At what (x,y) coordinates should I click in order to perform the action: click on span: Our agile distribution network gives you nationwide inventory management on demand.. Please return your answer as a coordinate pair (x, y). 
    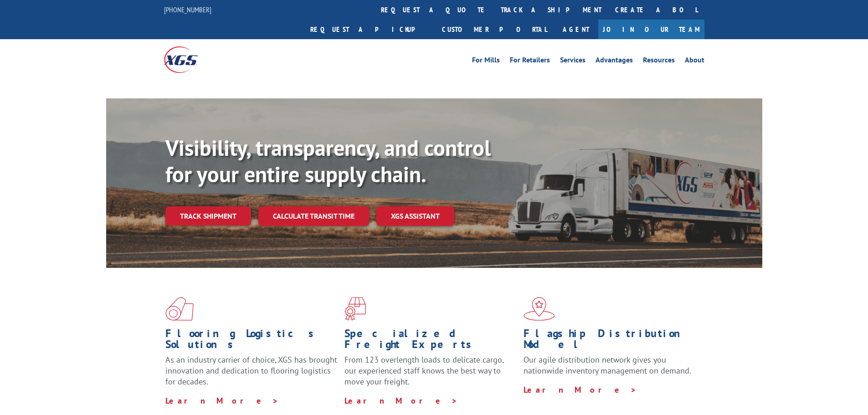
    Looking at the image, I should click on (607, 365).